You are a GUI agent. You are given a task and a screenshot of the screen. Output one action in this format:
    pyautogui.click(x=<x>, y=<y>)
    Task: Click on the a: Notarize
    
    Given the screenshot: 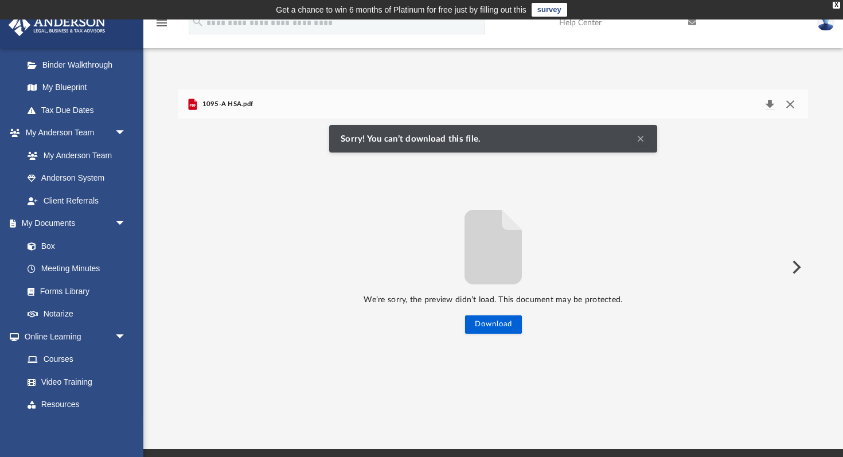 What is the action you would take?
    pyautogui.click(x=77, y=314)
    